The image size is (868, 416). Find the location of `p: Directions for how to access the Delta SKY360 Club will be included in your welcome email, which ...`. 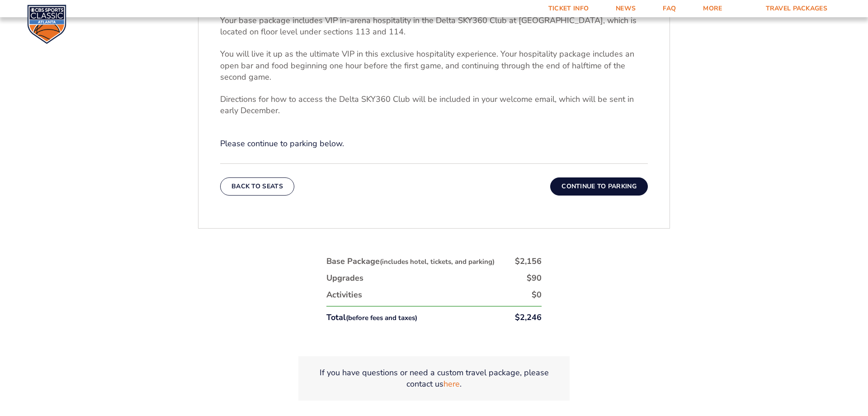

p: Directions for how to access the Delta SKY360 Club will be included in your welcome email, which ... is located at coordinates (434, 105).